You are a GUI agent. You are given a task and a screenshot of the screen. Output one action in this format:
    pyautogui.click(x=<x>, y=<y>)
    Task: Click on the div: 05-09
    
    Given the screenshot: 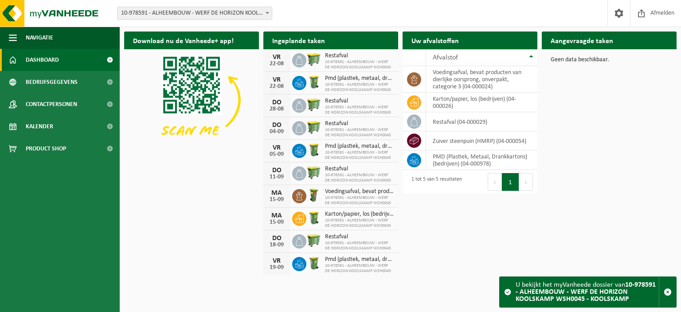 What is the action you would take?
    pyautogui.click(x=277, y=154)
    